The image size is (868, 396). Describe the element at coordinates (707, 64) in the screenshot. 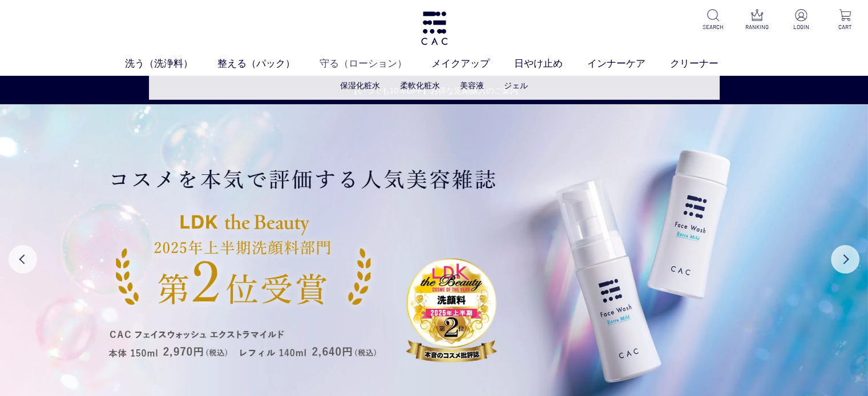

I see `a: クリーナー` at that location.